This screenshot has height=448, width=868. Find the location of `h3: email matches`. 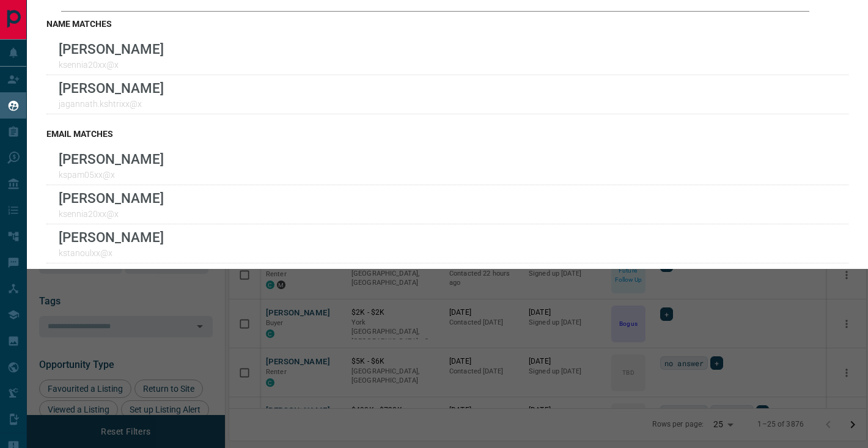

h3: email matches is located at coordinates (448, 134).